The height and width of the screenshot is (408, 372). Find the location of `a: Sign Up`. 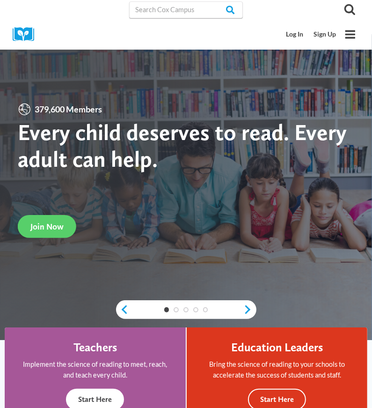

a: Sign Up is located at coordinates (325, 34).